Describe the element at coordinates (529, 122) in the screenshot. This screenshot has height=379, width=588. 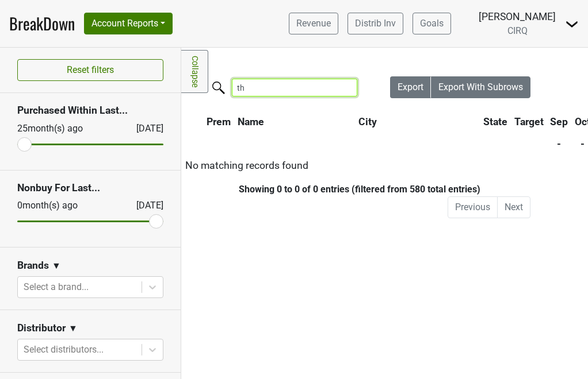
I see `span: Target` at that location.